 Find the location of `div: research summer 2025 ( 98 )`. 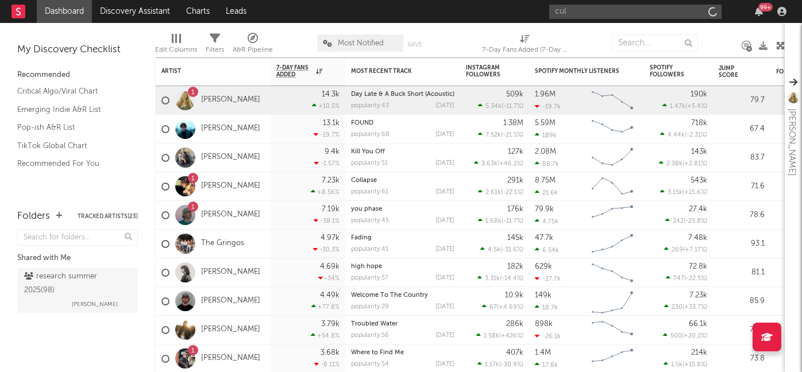

div: research summer 2025 ( 98 ) is located at coordinates (76, 284).